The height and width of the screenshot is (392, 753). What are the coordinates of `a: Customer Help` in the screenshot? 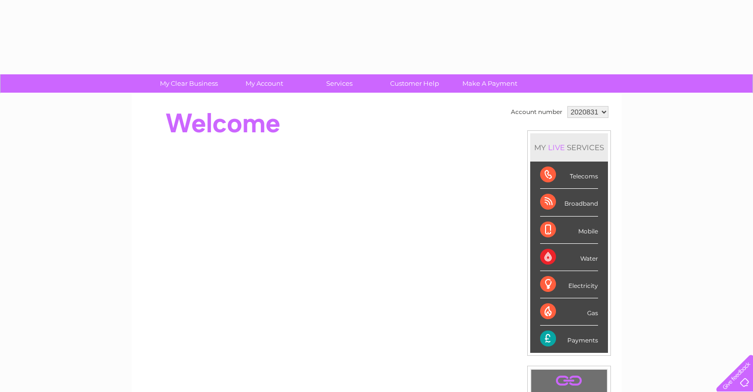 It's located at (414, 83).